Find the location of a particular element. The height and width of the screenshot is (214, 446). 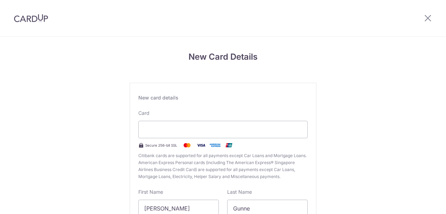

div: New card details is located at coordinates (223, 98).